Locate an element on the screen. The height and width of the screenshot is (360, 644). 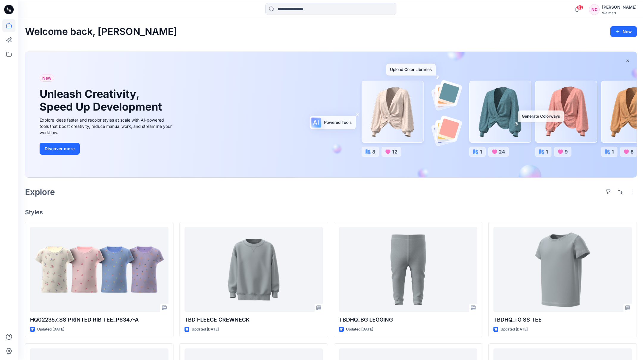
h4: Styles is located at coordinates (331, 212).